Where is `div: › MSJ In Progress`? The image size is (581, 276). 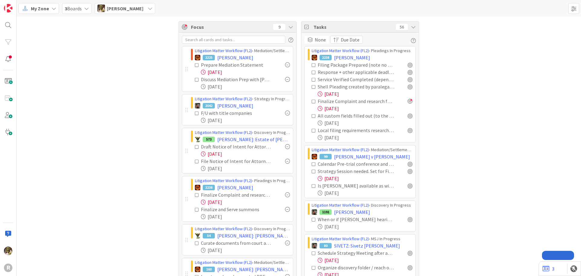
div: › MSJ In Progress is located at coordinates (362, 238).